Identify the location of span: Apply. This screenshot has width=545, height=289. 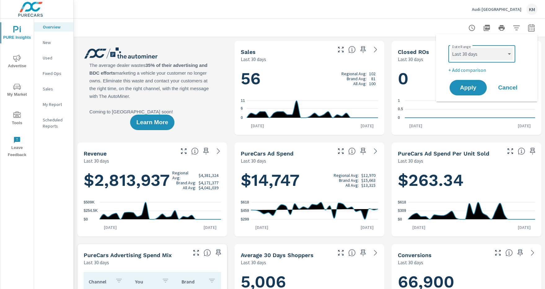
(468, 88).